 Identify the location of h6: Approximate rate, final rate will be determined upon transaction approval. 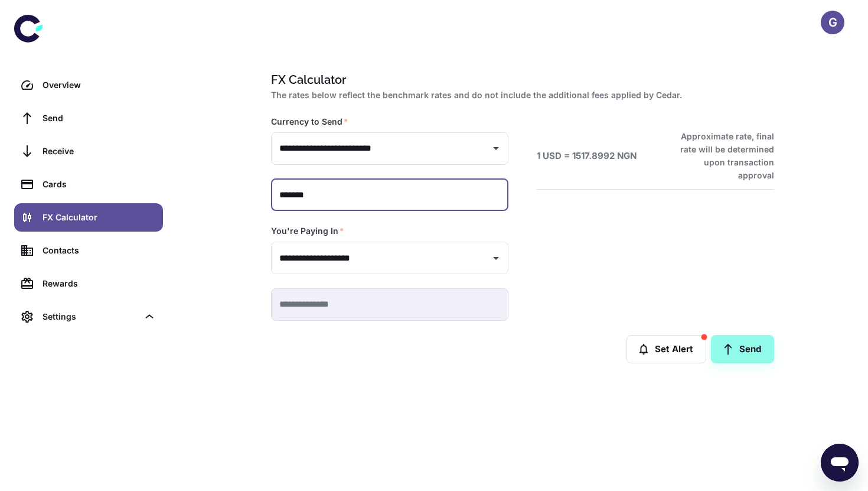
(720, 156).